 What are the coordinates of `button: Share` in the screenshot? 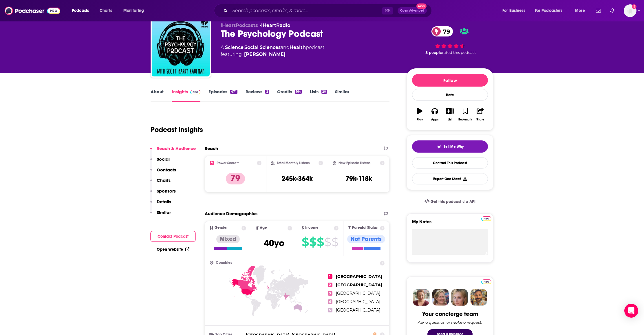 It's located at (480, 114).